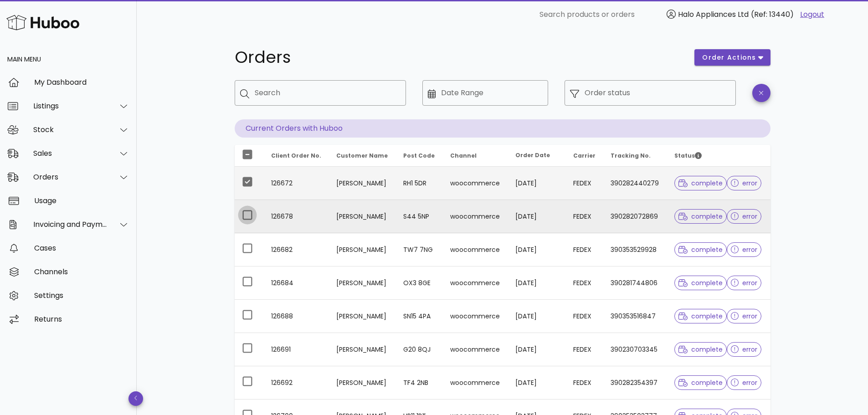 This screenshot has width=868, height=415. I want to click on th: Status, so click(718, 156).